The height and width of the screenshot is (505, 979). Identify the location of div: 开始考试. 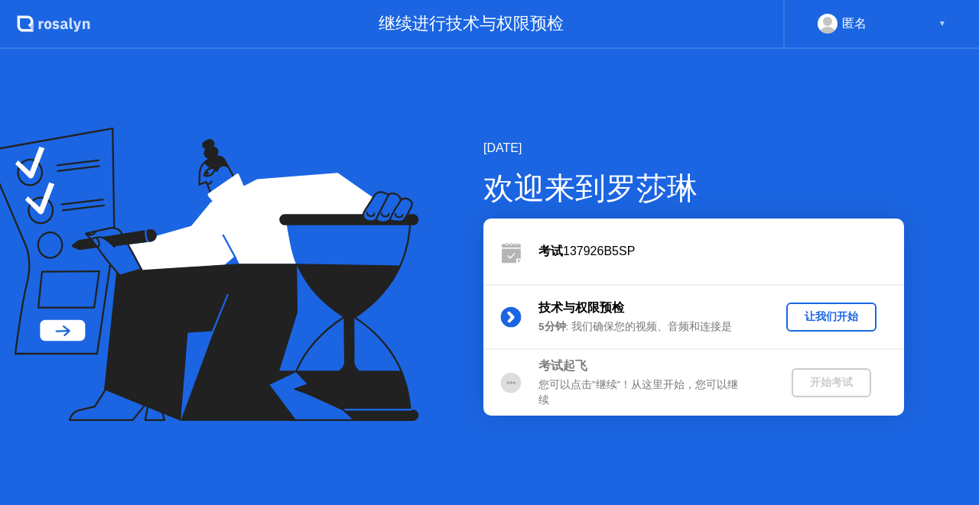
(831, 382).